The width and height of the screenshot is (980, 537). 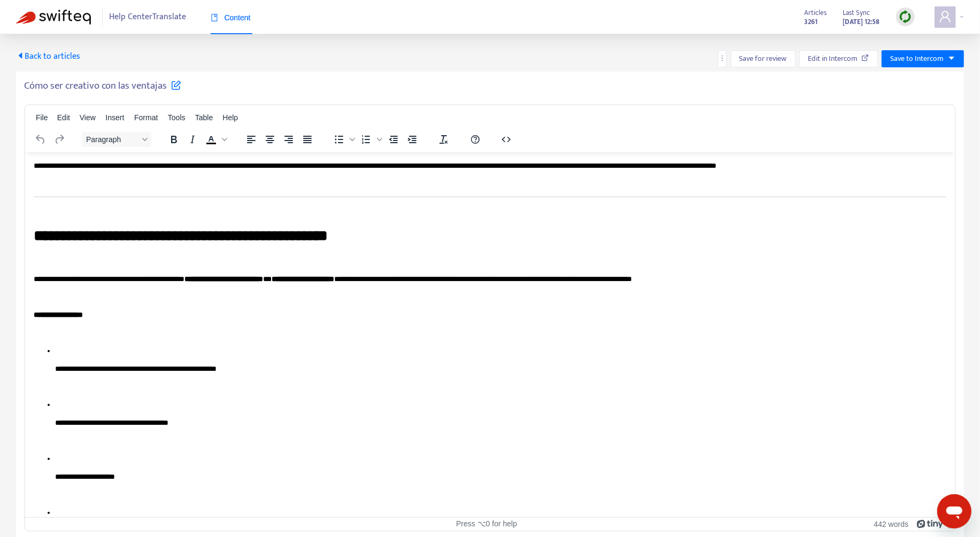 What do you see at coordinates (148, 17) in the screenshot?
I see `span: Help Center Translate` at bounding box center [148, 17].